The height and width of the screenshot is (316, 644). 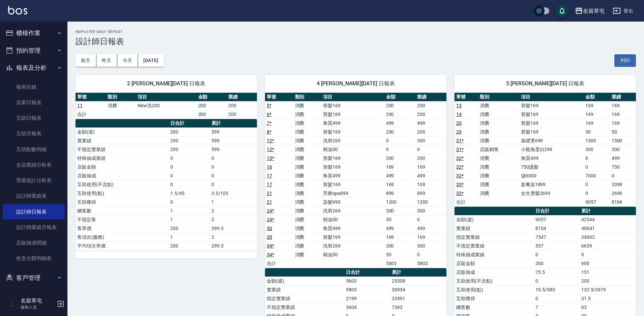 What do you see at coordinates (34, 68) in the screenshot?
I see `button: 報表及分析` at bounding box center [34, 68].